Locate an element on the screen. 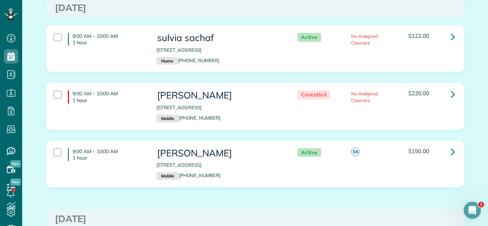 Image resolution: width=488 pixels, height=226 pixels. span: $150.00 is located at coordinates (419, 151).